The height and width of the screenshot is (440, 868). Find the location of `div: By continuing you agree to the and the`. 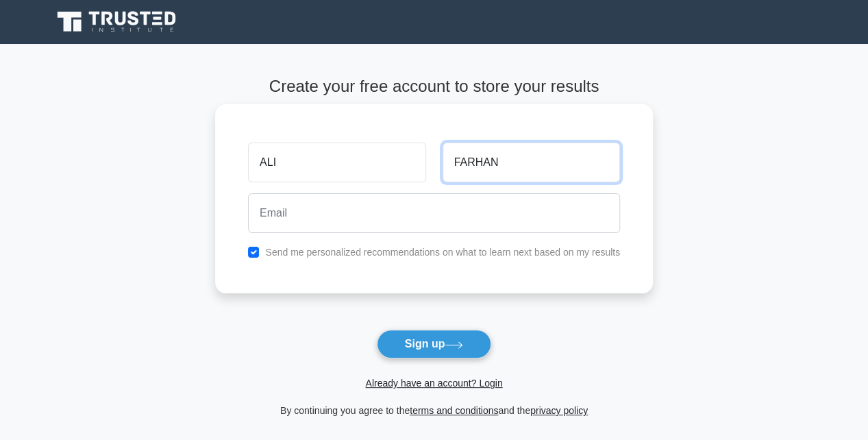

div: By continuing you agree to the and the is located at coordinates (434, 410).